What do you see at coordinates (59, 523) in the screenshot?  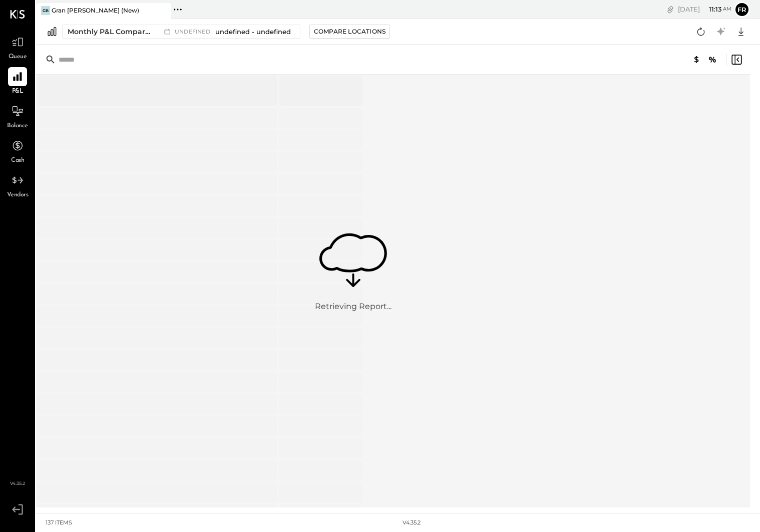 I see `div: 137 items` at bounding box center [59, 523].